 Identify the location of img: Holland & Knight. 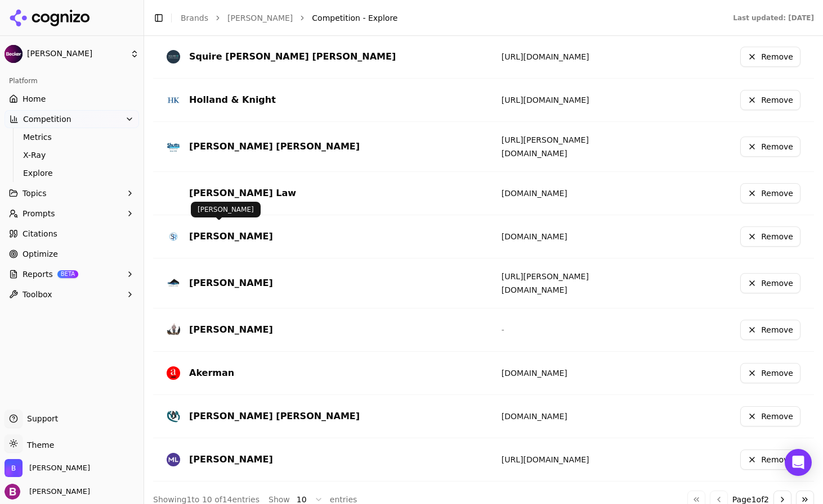
(173, 100).